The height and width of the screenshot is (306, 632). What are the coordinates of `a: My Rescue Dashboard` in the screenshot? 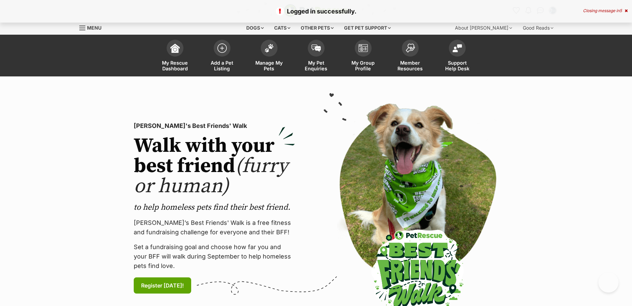 It's located at (175, 56).